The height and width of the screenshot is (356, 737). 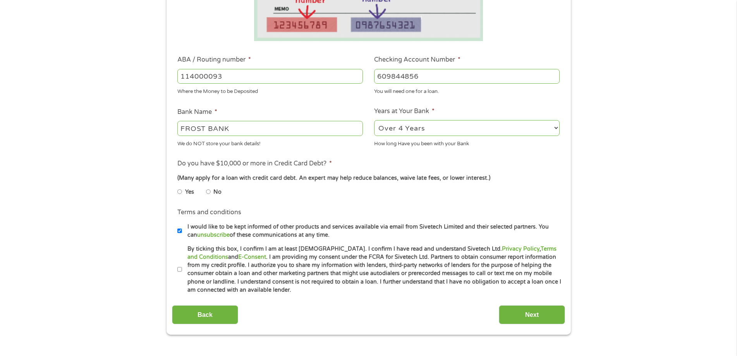 What do you see at coordinates (189, 192) in the screenshot?
I see `label: Yes` at bounding box center [189, 192].